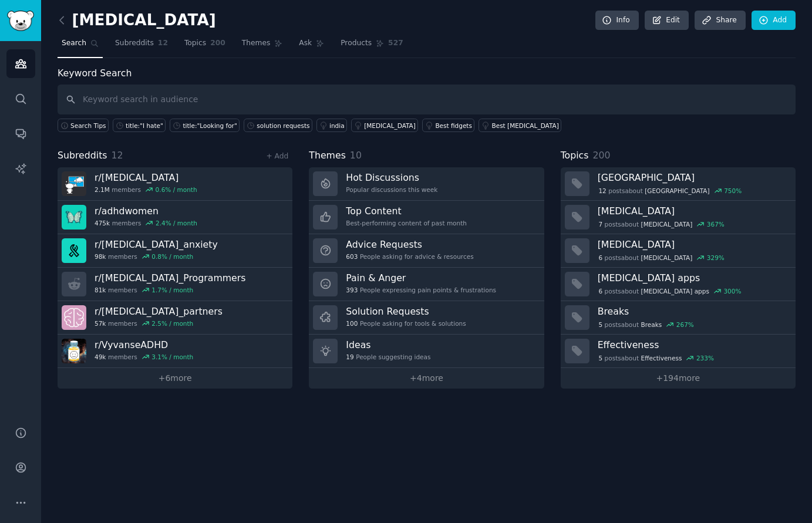  What do you see at coordinates (278, 125) in the screenshot?
I see `a: solution requests` at bounding box center [278, 125].